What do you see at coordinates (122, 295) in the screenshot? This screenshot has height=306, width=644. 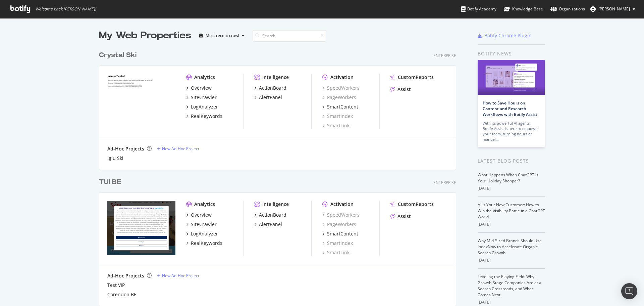 I see `div: Corendon BE` at bounding box center [122, 295].